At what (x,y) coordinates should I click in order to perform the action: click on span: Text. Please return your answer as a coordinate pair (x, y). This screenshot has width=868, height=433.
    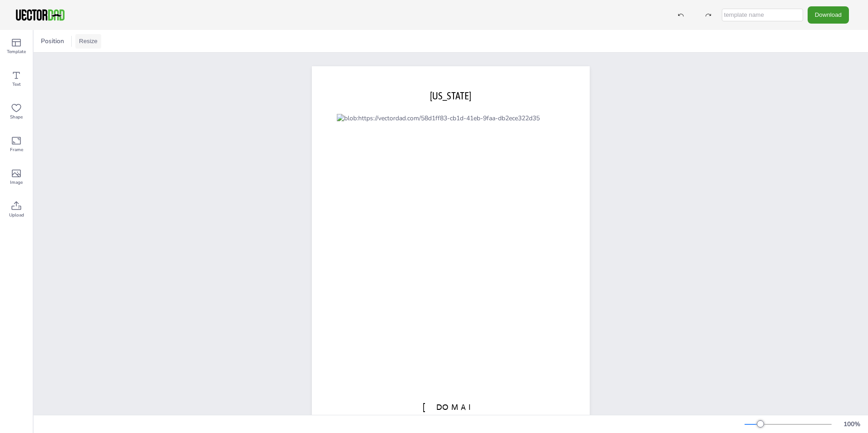
    Looking at the image, I should click on (16, 84).